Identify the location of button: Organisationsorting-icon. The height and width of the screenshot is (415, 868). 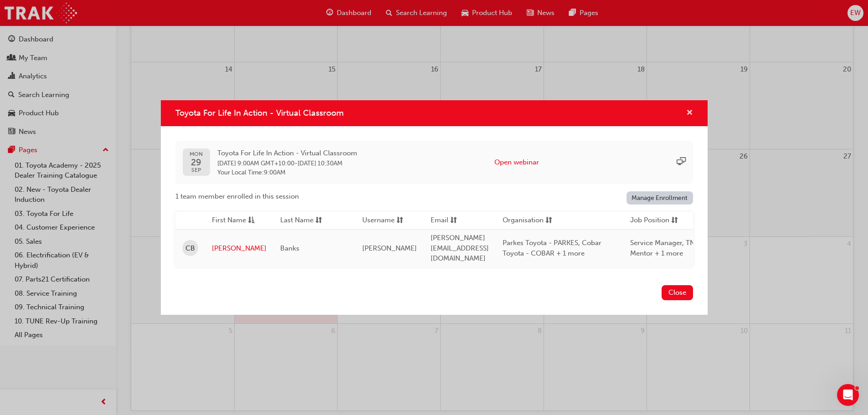
(528, 221).